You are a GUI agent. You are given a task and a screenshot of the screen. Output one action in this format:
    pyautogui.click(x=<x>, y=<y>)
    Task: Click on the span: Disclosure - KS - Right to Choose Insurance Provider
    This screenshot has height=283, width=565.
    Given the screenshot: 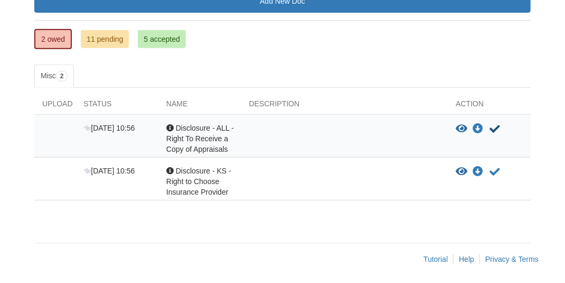 What is the action you would take?
    pyautogui.click(x=199, y=181)
    